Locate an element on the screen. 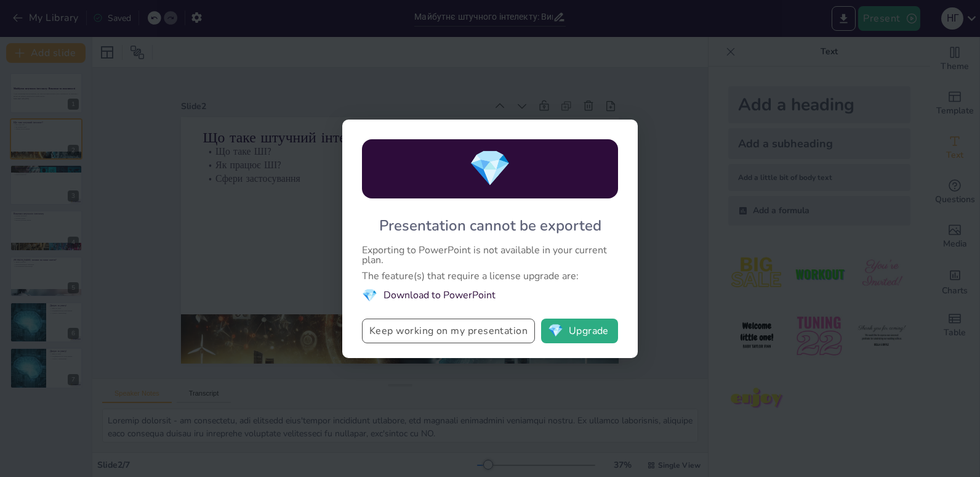  button: diamondUpgrade is located at coordinates (580, 331).